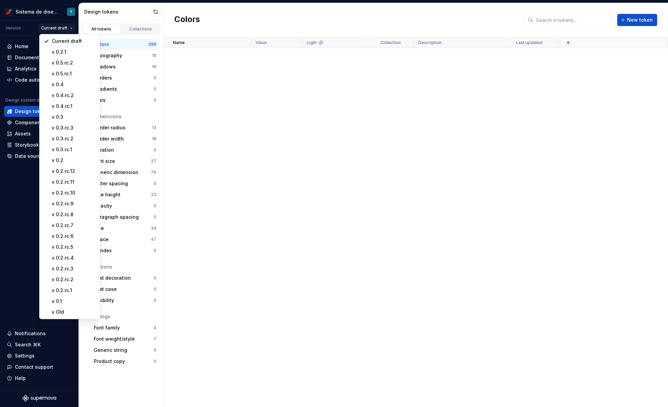 This screenshot has height=407, width=668. I want to click on div: v 0.2.rc.2, so click(74, 280).